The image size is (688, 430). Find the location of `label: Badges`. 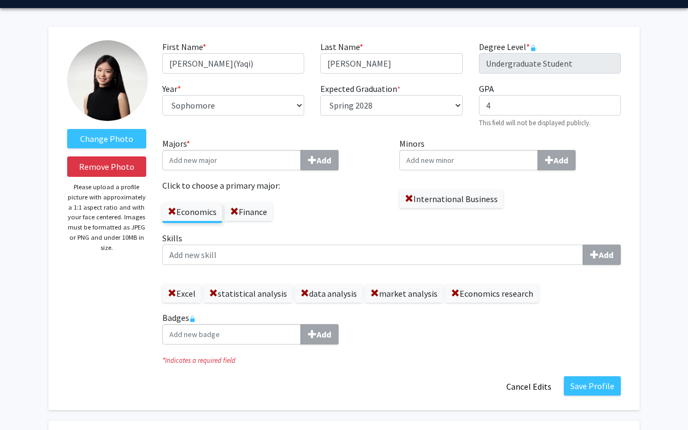

label: Badges is located at coordinates (392, 328).